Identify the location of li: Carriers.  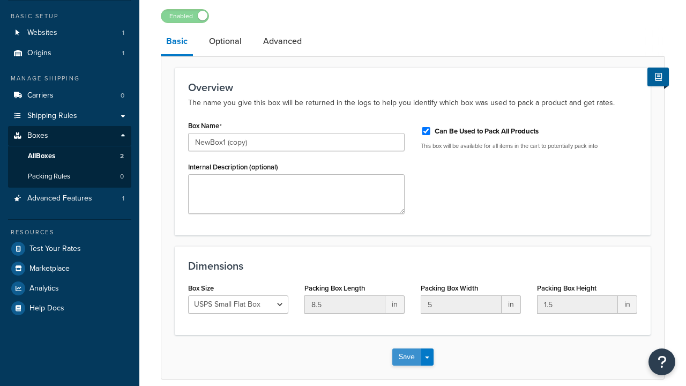
(70, 95).